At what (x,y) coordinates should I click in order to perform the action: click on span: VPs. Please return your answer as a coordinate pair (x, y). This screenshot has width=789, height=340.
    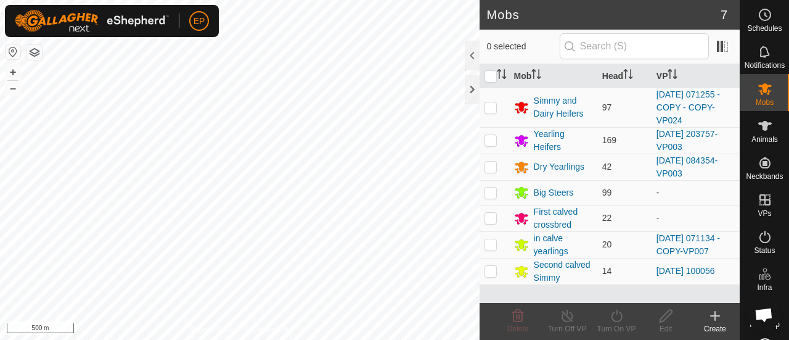
    Looking at the image, I should click on (765, 213).